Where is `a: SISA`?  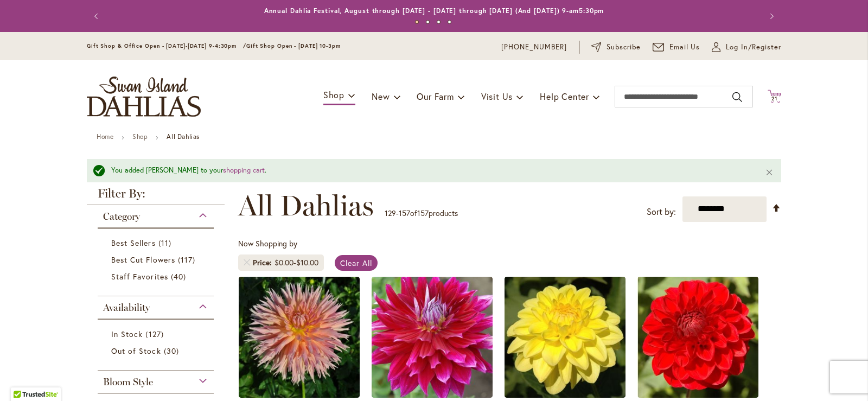 a: SISA is located at coordinates (565, 394).